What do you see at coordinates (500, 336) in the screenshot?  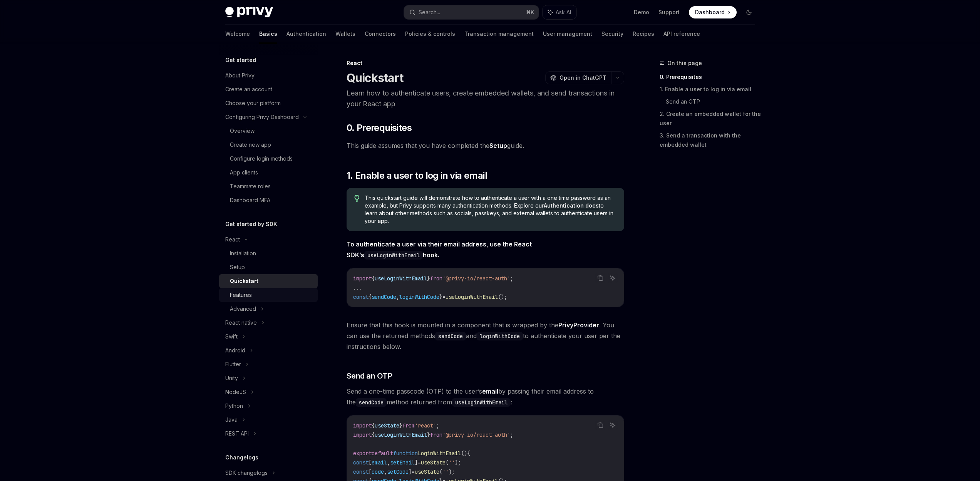 I see `code: loginWithCode` at bounding box center [500, 336].